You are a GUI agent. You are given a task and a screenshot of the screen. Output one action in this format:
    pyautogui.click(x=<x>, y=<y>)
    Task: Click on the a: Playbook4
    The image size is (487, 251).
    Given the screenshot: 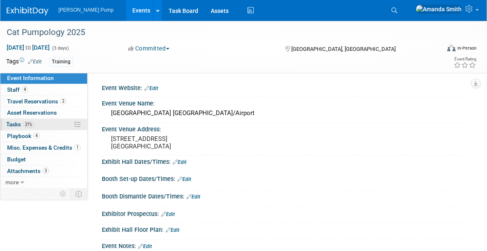 What is the action you would take?
    pyautogui.click(x=44, y=136)
    